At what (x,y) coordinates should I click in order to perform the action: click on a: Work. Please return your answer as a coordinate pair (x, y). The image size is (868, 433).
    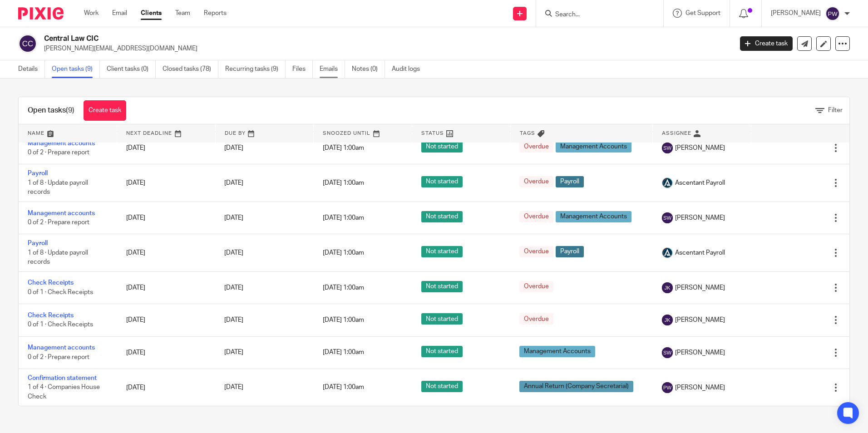
    Looking at the image, I should click on (91, 13).